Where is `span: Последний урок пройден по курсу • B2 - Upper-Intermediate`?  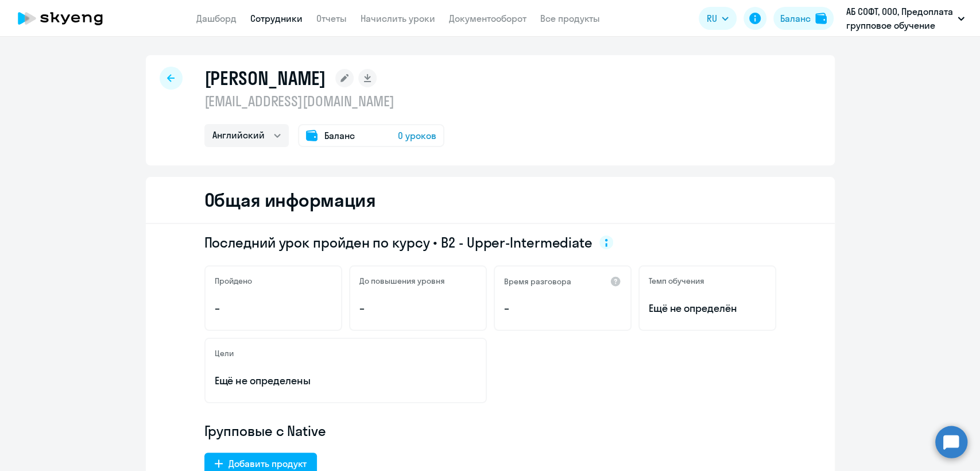 span: Последний урок пройден по курсу • B2 - Upper-Intermediate is located at coordinates (399, 243).